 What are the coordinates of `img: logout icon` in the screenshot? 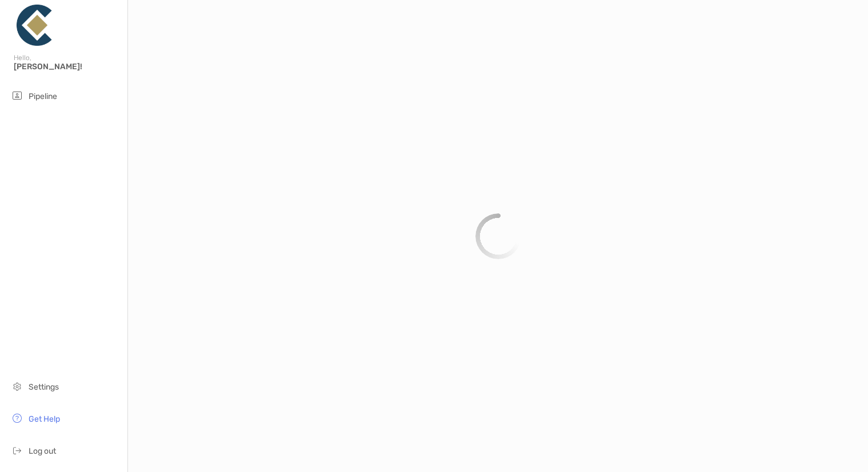 It's located at (17, 450).